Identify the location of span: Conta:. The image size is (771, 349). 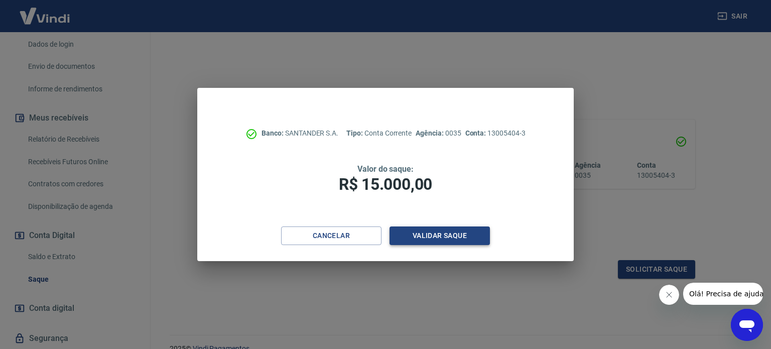
(476, 133).